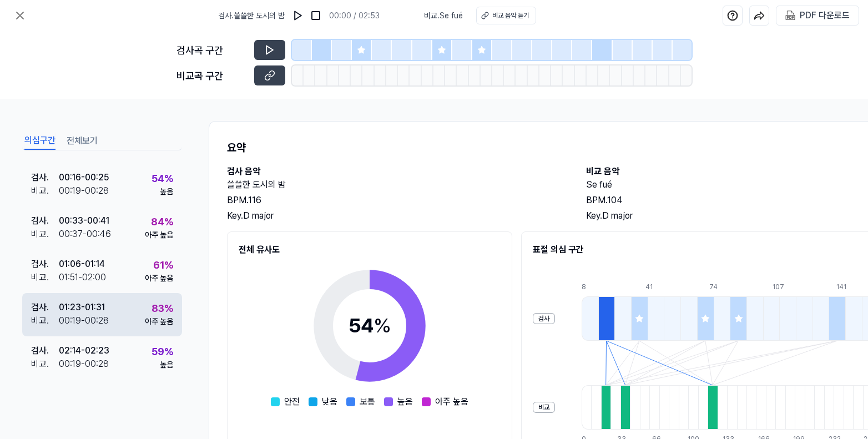 This screenshot has width=868, height=439. What do you see at coordinates (733, 15) in the screenshot?
I see `img: help` at bounding box center [733, 15].